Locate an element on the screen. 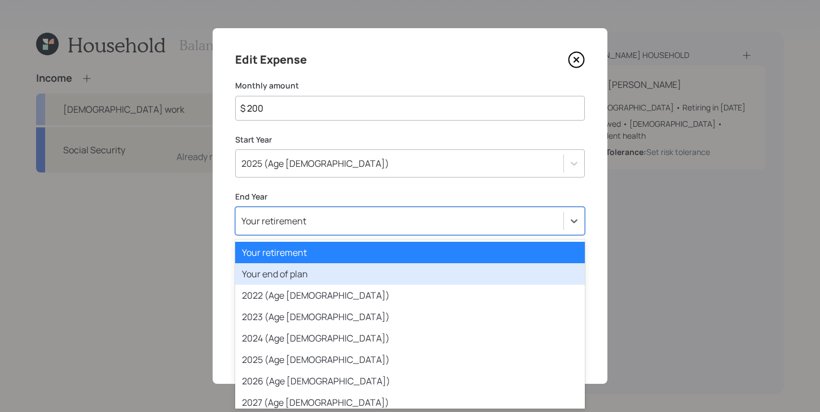 Image resolution: width=820 pixels, height=412 pixels. div: Your end of plan is located at coordinates (410, 274).